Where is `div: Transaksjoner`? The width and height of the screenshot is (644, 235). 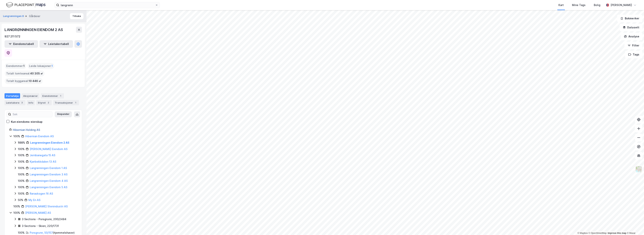
div: Transaksjoner is located at coordinates (66, 103).